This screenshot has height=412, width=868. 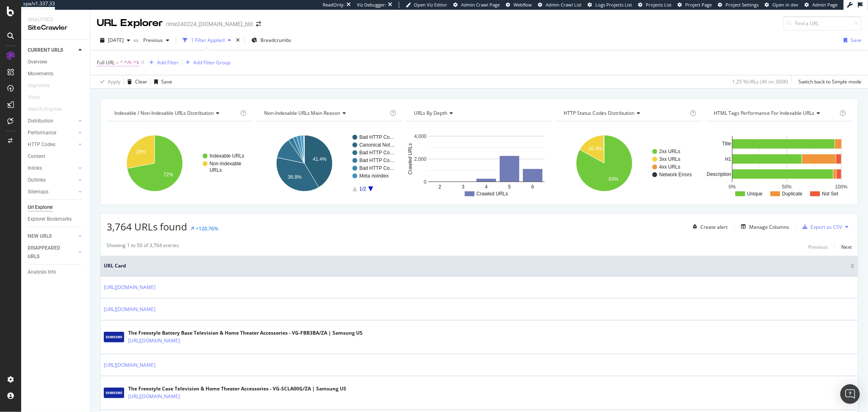 What do you see at coordinates (52, 168) in the screenshot?
I see `a: Inlinks` at bounding box center [52, 168].